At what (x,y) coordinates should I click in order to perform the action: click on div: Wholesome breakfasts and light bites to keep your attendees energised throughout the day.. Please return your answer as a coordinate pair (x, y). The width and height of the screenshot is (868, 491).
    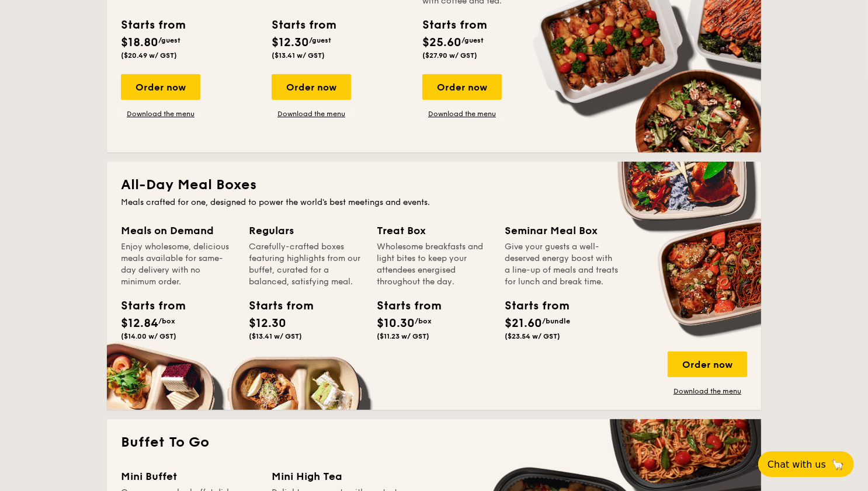
    Looking at the image, I should click on (433, 264).